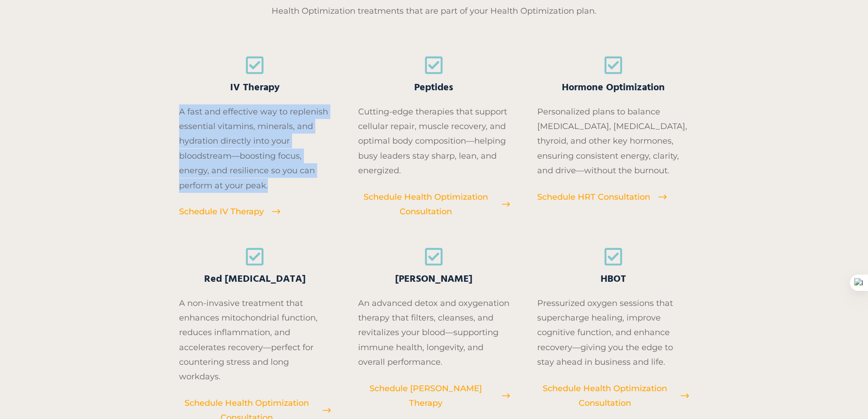 Image resolution: width=868 pixels, height=419 pixels. I want to click on span: Hormone Optimization, so click(614, 88).